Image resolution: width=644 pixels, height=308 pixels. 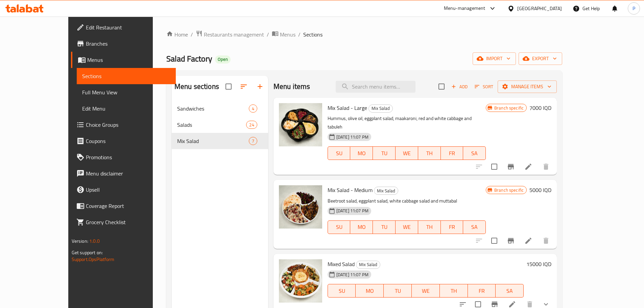 What do you see at coordinates (540, 190) in the screenshot?
I see `h6: 5000 IQD` at bounding box center [540, 190].